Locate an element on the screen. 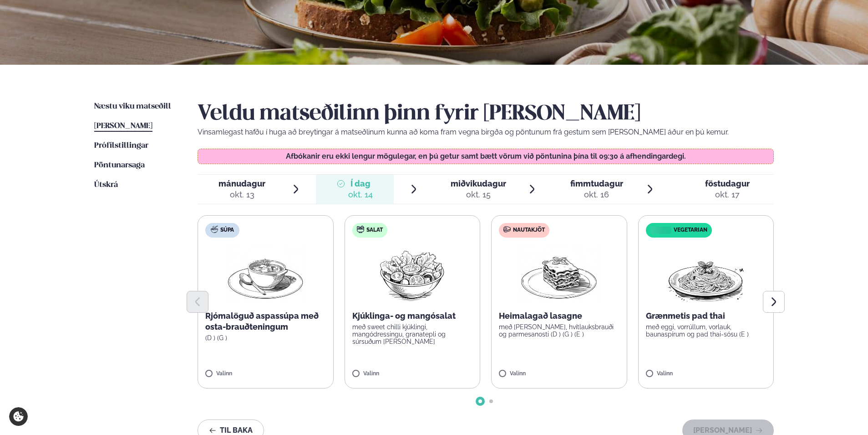 The image size is (868, 435). p: (D ) (G ) is located at coordinates (265, 338).